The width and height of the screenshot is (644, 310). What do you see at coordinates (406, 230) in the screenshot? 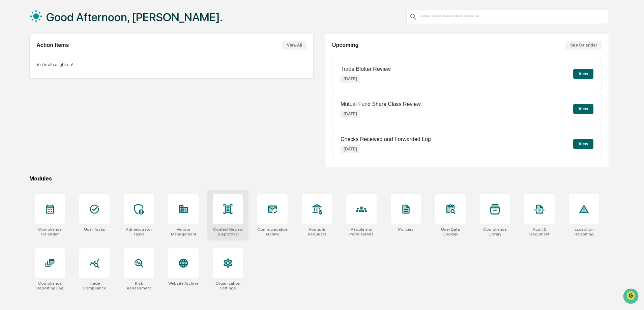
I see `div: Policies` at bounding box center [406, 230].